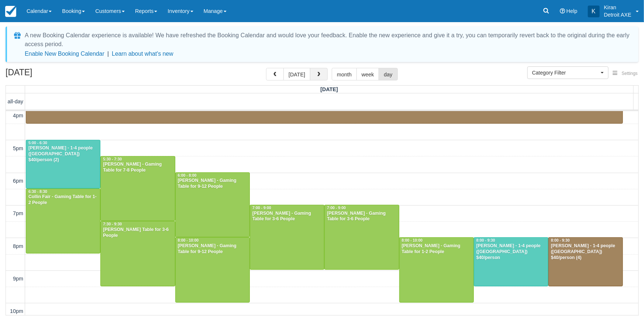 Image resolution: width=644 pixels, height=317 pixels. I want to click on button: Enable New Booking Calendar, so click(65, 54).